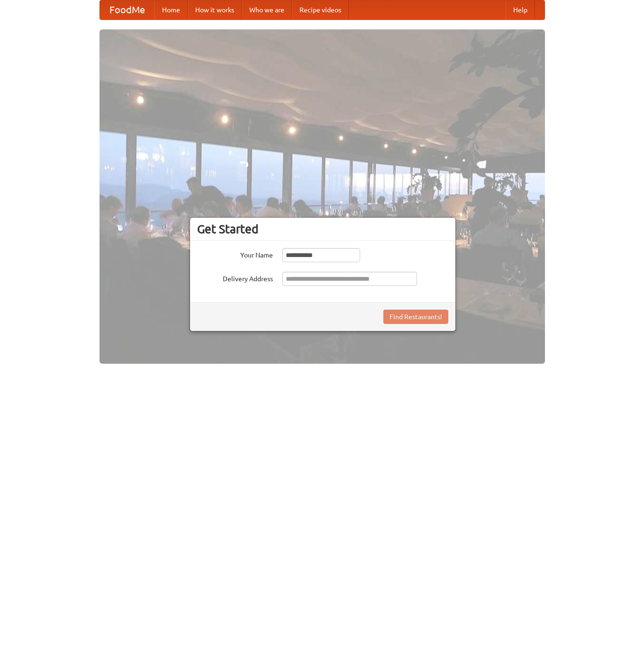 The width and height of the screenshot is (644, 671). What do you see at coordinates (415, 316) in the screenshot?
I see `button: Find Restaurants!` at bounding box center [415, 316].